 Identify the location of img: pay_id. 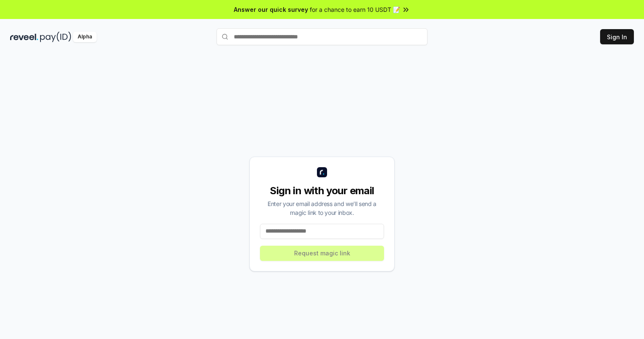
(56, 37).